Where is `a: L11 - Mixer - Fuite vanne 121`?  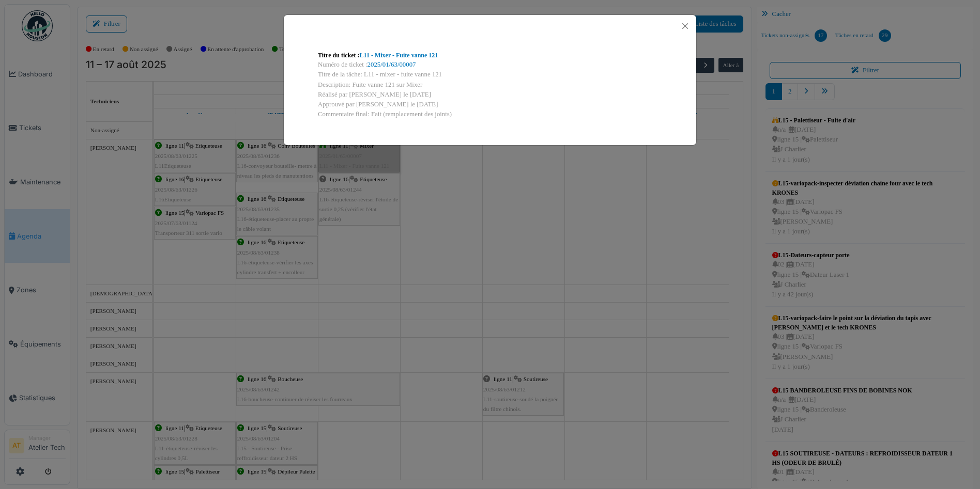
a: L11 - Mixer - Fuite vanne 121 is located at coordinates (399, 55).